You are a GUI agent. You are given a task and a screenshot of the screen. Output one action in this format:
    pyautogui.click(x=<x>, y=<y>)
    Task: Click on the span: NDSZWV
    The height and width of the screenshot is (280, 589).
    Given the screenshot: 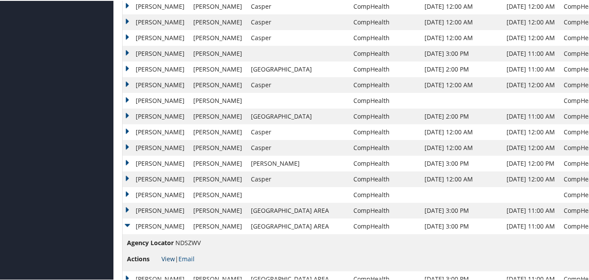 What is the action you would take?
    pyautogui.click(x=188, y=242)
    